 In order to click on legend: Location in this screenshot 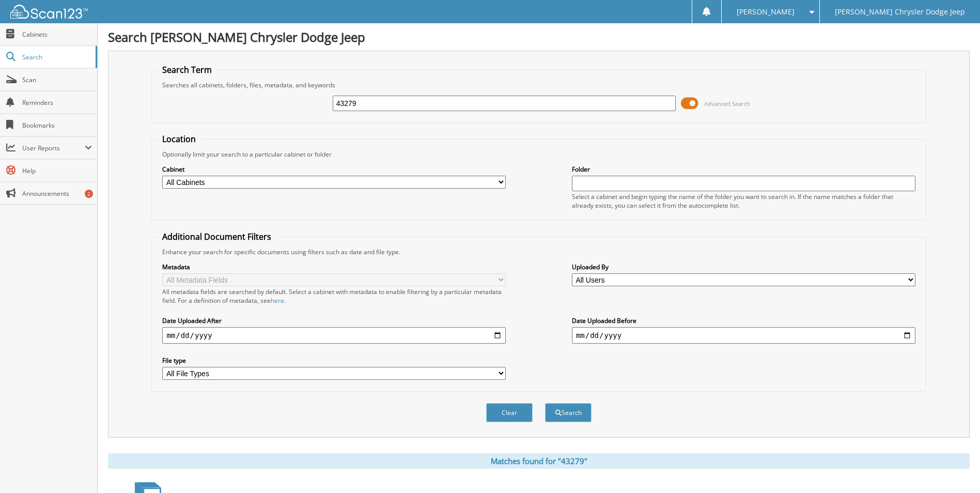, I will do `click(179, 139)`.